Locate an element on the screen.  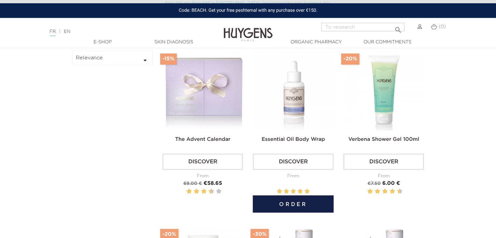
a: Our commitments is located at coordinates (388, 42).